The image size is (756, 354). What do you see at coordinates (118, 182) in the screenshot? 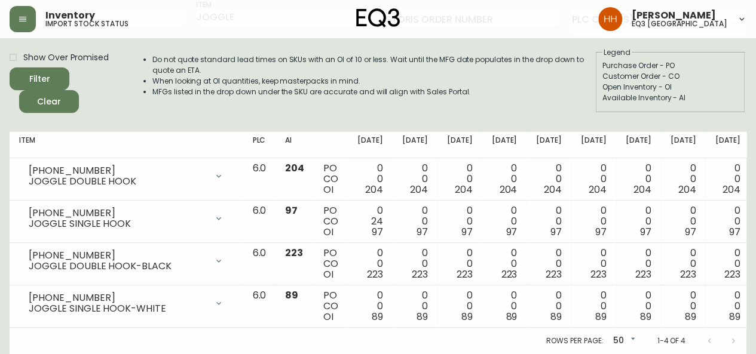
I see `div: JOGGLE DOUBLE HOOK` at bounding box center [118, 182].